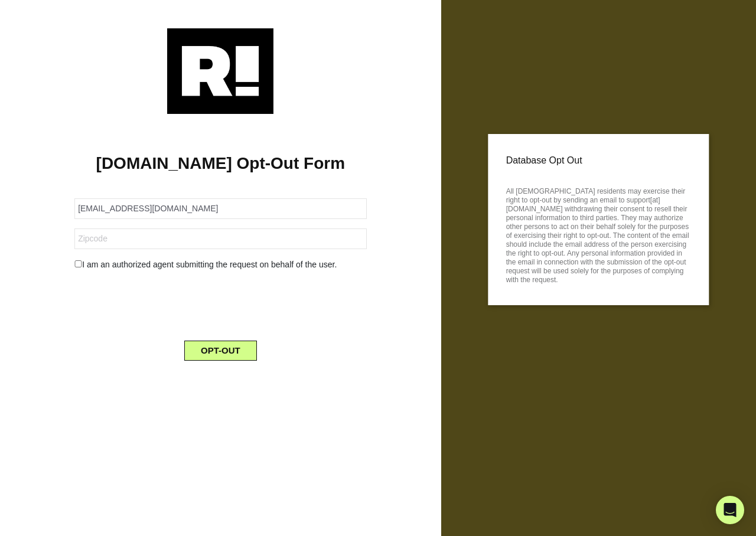 This screenshot has height=536, width=756. I want to click on input: Zipcode, so click(220, 239).